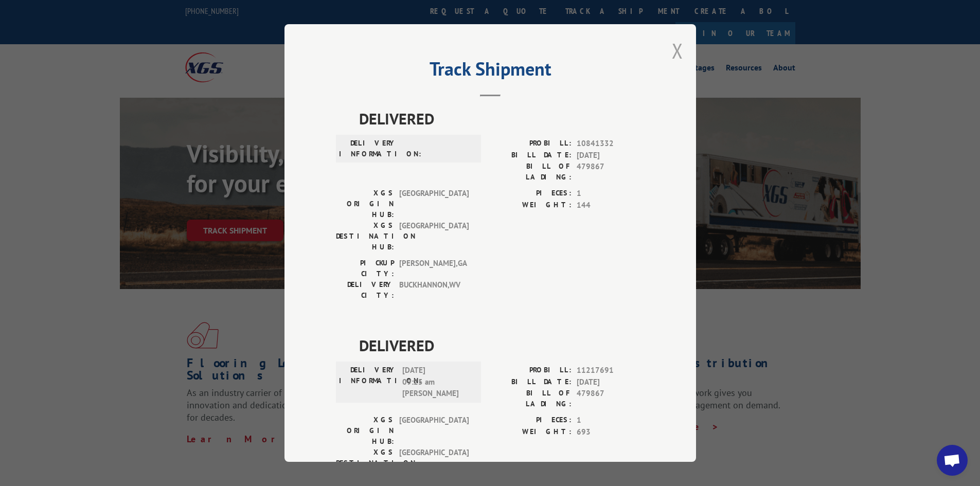 This screenshot has height=486, width=980. Describe the element at coordinates (364, 290) in the screenshot. I see `label: DELIVERY CITY:` at that location.